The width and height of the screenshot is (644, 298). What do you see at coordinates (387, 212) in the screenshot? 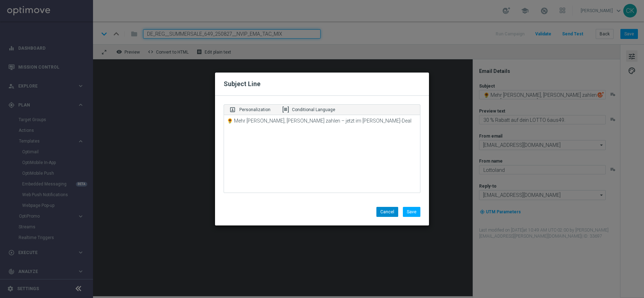
I see `button: Cancel` at bounding box center [387, 212].